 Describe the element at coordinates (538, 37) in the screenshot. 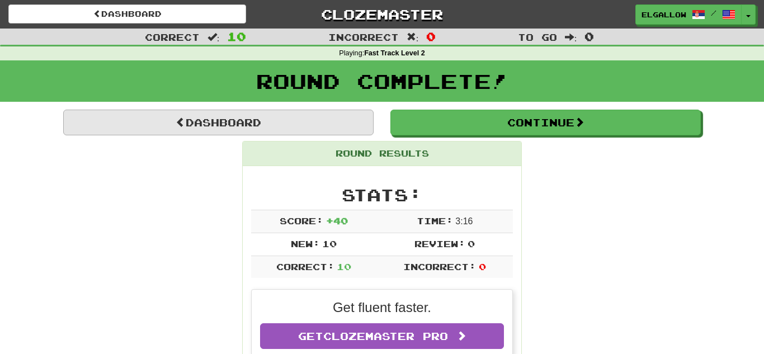

I see `span: To go` at that location.